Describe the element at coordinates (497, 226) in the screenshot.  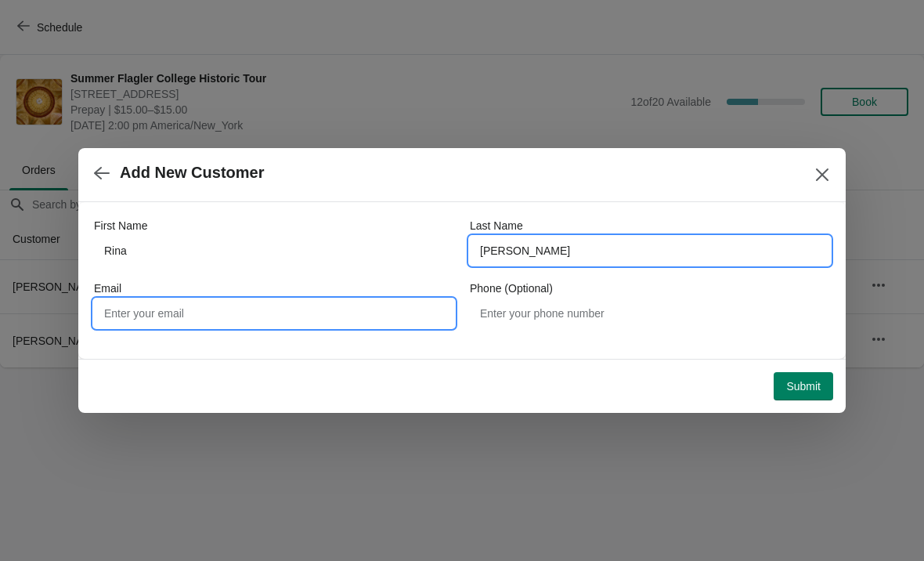
I see `label: Last Name` at that location.